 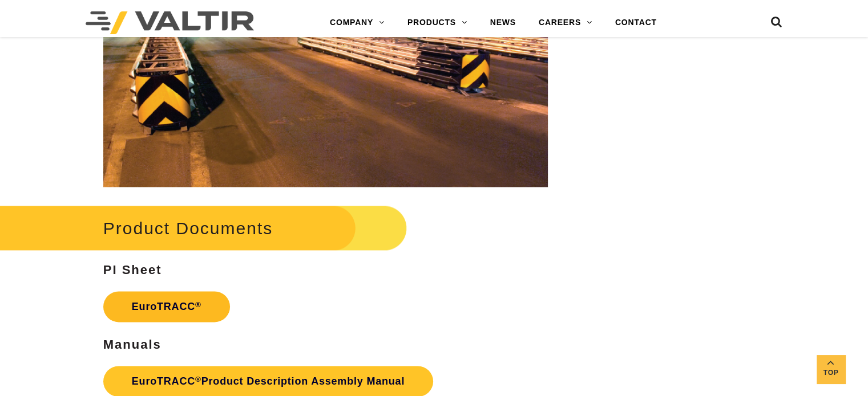 I want to click on a: COMPANY, so click(x=357, y=23).